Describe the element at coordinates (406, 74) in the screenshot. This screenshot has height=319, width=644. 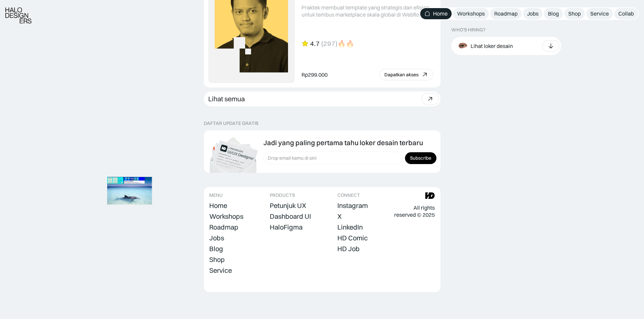
I see `a: Dapatkan akses` at that location.